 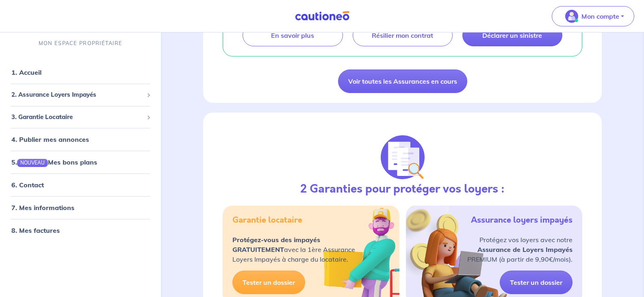 What do you see at coordinates (525, 250) in the screenshot?
I see `strong: Assurance de Loyers Impayés` at bounding box center [525, 250].